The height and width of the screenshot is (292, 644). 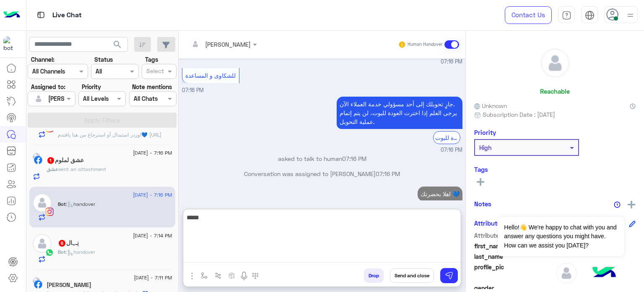 What do you see at coordinates (514, 272) in the screenshot?
I see `span: profile_pic` at bounding box center [514, 272].